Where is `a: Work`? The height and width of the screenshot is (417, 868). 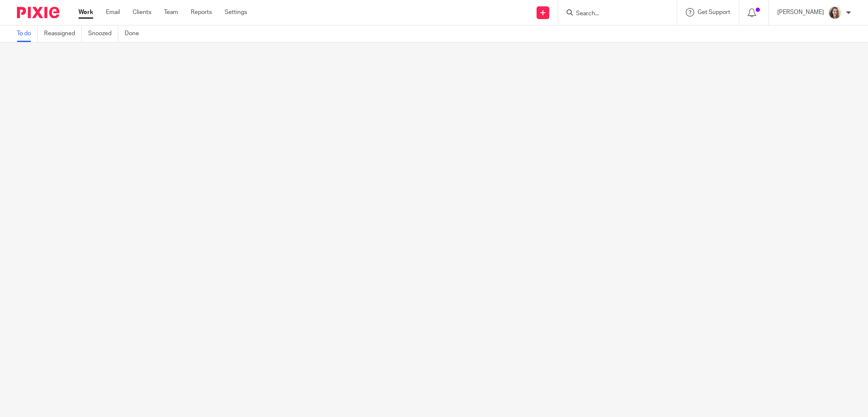 a: Work is located at coordinates (86, 12).